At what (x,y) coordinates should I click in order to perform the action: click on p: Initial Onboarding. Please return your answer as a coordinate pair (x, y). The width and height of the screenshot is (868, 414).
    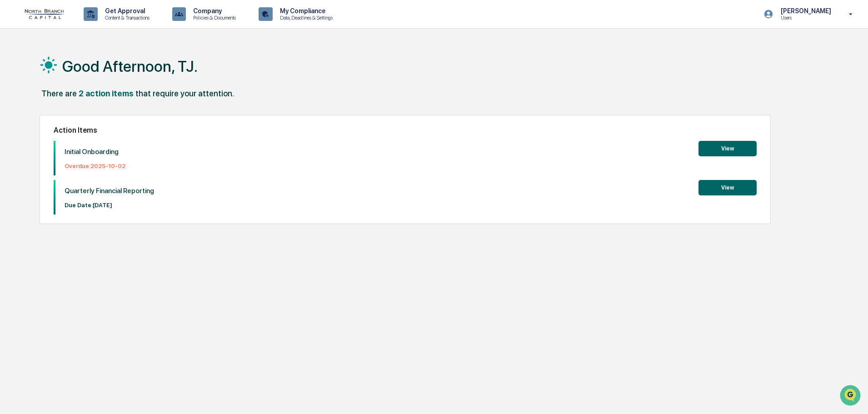
    Looking at the image, I should click on (95, 152).